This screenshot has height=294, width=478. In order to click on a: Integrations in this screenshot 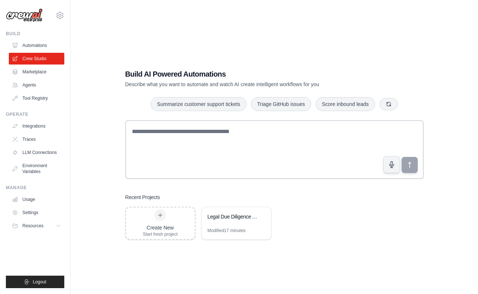, I will do `click(36, 126)`.